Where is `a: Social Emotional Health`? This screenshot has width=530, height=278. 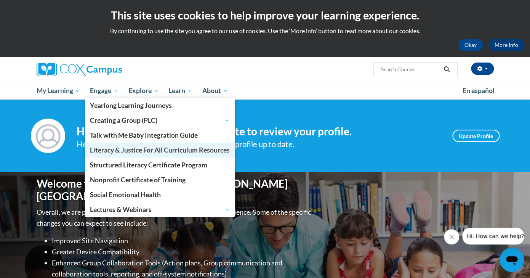 a: Social Emotional Health is located at coordinates (160, 194).